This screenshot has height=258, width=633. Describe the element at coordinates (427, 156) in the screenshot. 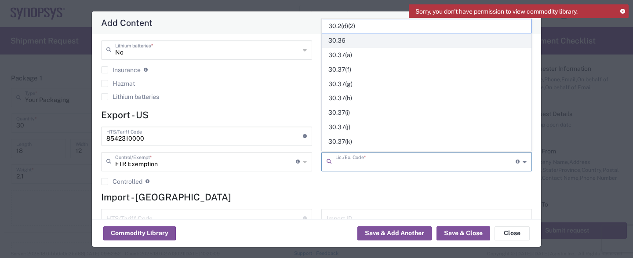

I see `span: 30.37(o)` at that location.